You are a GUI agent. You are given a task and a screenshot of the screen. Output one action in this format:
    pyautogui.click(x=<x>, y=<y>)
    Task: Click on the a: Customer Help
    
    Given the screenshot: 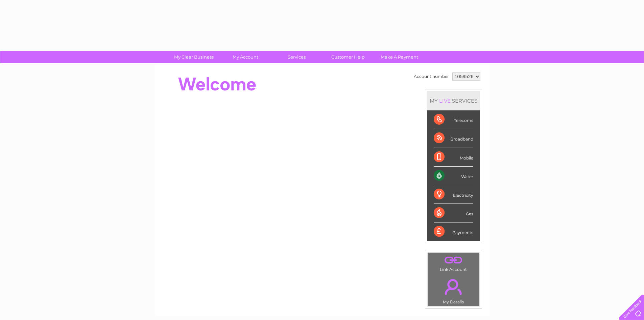 What is the action you would take?
    pyautogui.click(x=348, y=57)
    